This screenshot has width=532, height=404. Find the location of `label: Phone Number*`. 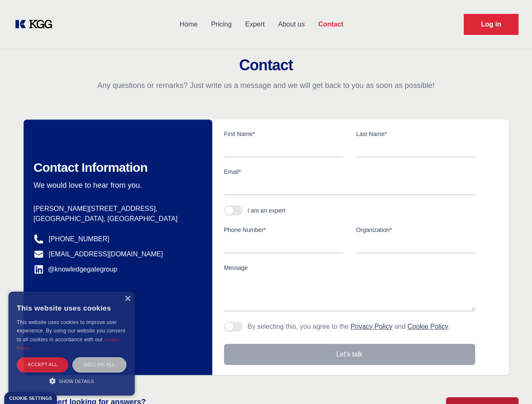

label: Phone Number* is located at coordinates (284, 230).